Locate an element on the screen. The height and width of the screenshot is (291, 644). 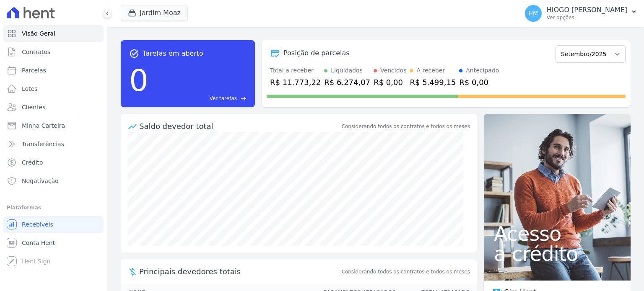
a: Contratos is located at coordinates (53, 52).